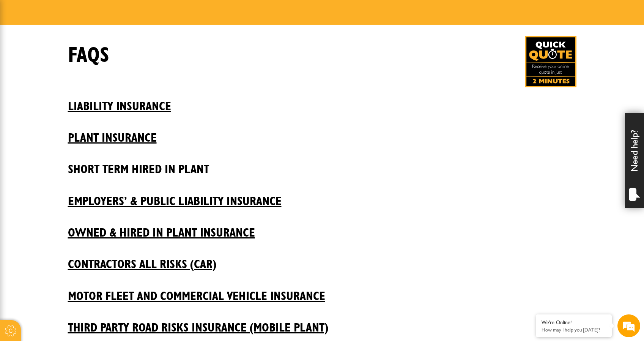  Describe the element at coordinates (322, 164) in the screenshot. I see `h2: Short Term Hired In Plant` at that location.